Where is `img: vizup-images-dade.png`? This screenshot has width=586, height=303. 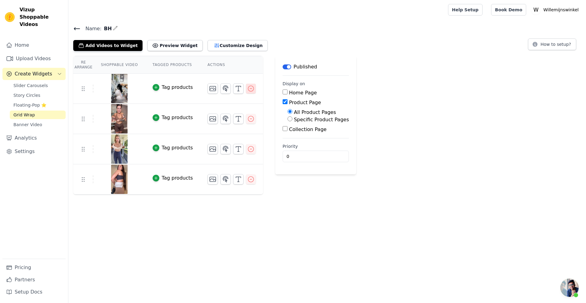 img: vizup-images-dade.png is located at coordinates (119, 179).